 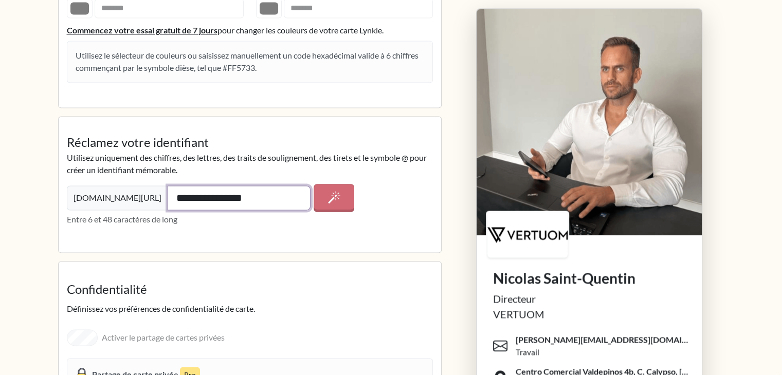 I want to click on font: VERTUOM, so click(x=518, y=315).